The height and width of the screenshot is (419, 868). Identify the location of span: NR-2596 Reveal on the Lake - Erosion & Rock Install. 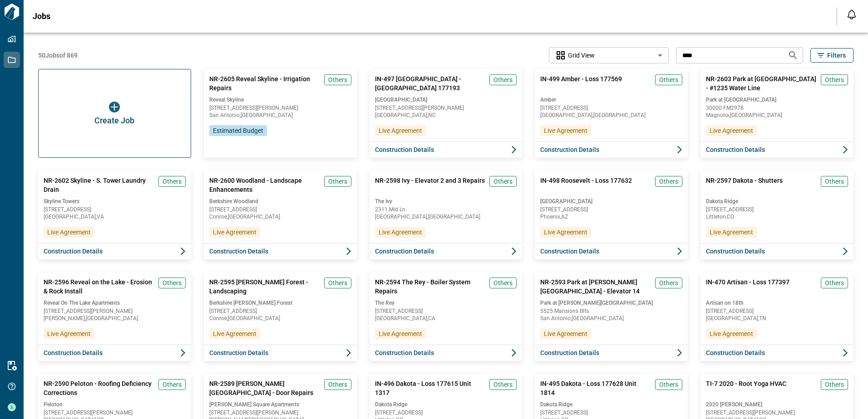
(99, 286).